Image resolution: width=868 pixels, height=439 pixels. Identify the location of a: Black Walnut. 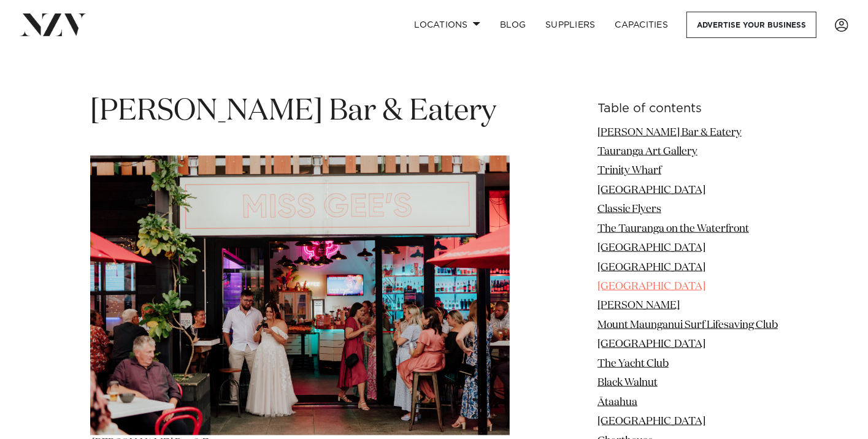
(627, 382).